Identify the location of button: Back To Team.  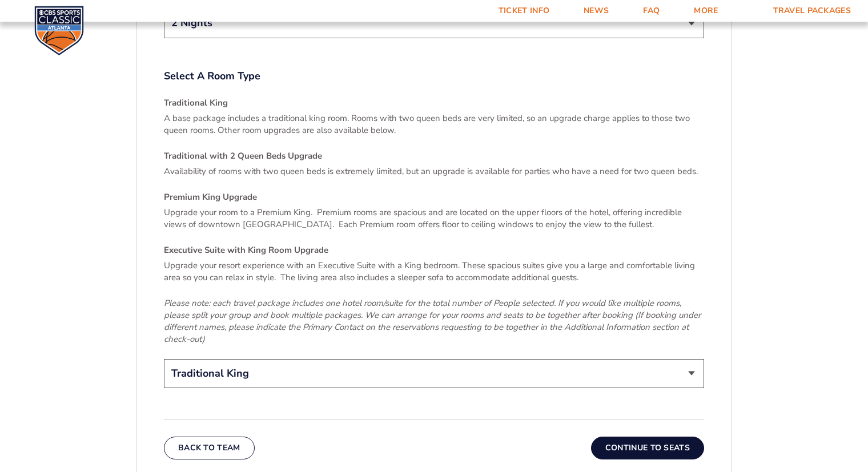
(209, 449).